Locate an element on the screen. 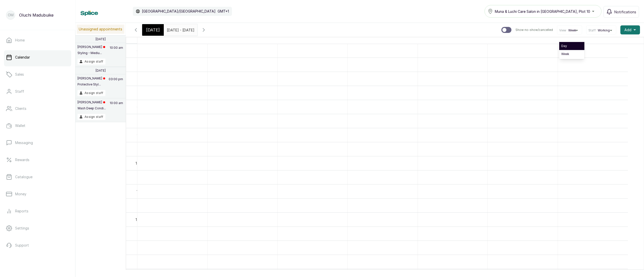  p: Oluchi Madubuike is located at coordinates (36, 15).